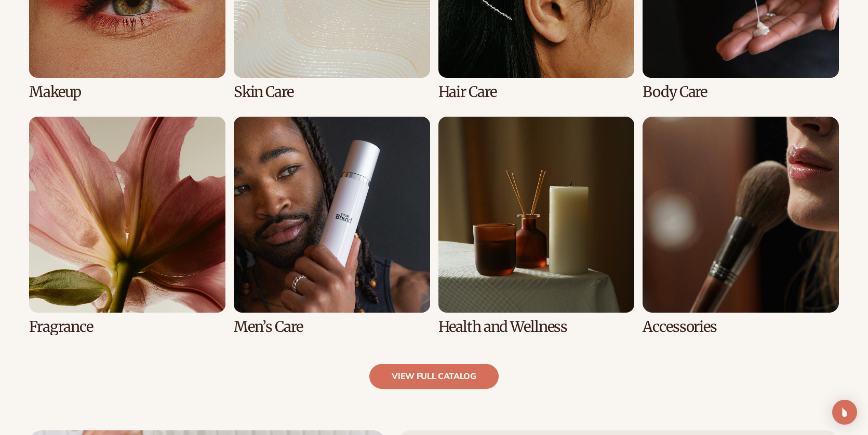 This screenshot has height=435, width=868. Describe the element at coordinates (740, 226) in the screenshot. I see `div: 8 / 8` at that location.